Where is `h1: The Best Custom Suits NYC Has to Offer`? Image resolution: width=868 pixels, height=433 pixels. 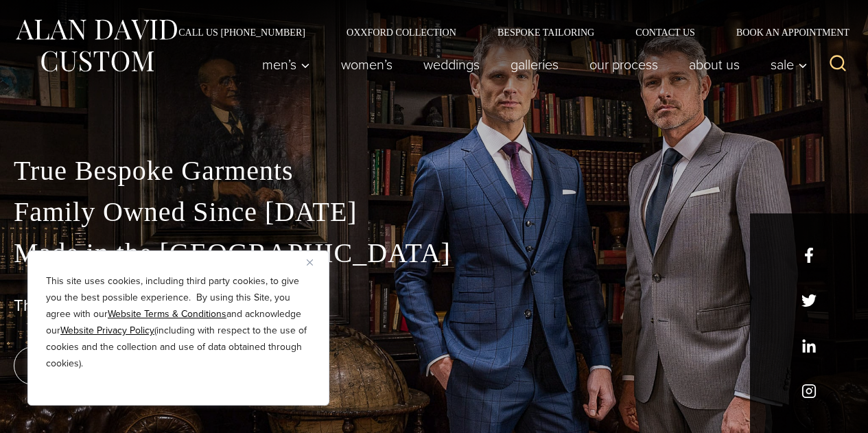 h1: The Best Custom Suits NYC Has to Offer is located at coordinates (434, 305).